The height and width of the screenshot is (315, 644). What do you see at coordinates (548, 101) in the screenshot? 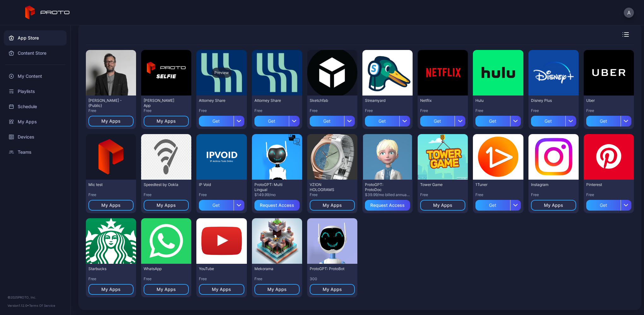
I see `div: Disney Plus` at bounding box center [548, 101].